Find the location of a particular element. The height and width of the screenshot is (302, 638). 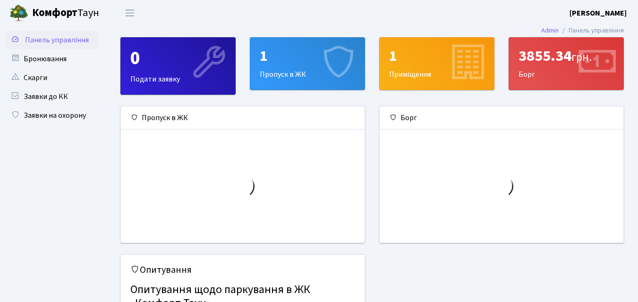

span: Таун is located at coordinates (66, 13).